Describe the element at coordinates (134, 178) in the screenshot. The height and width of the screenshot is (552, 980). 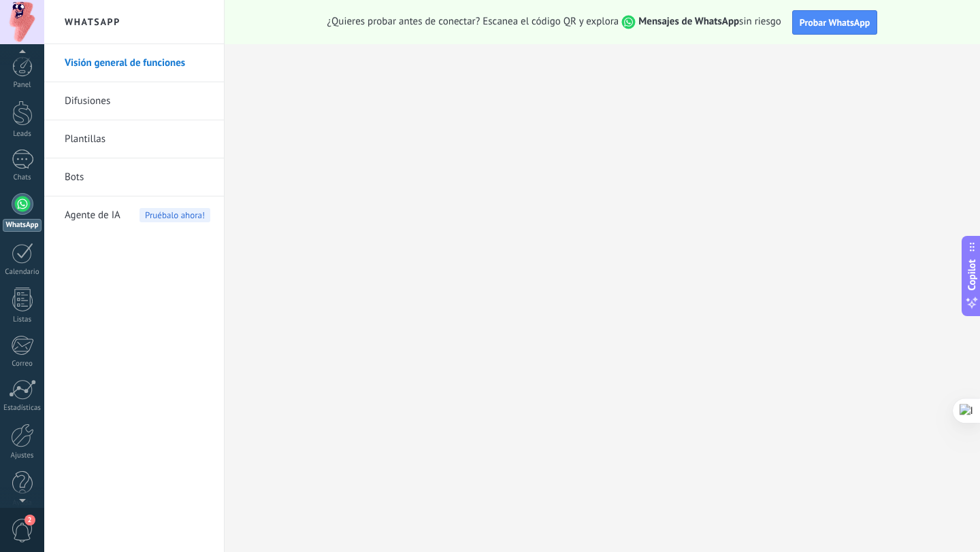
I see `li: Bots` at that location.